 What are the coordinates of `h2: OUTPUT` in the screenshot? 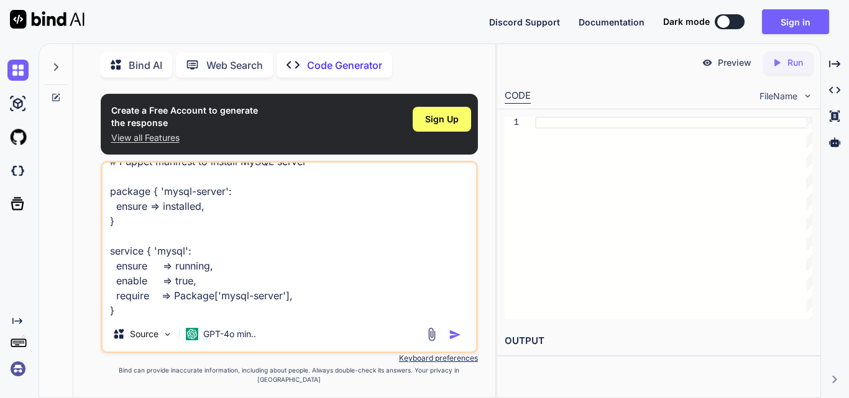 It's located at (659, 341).